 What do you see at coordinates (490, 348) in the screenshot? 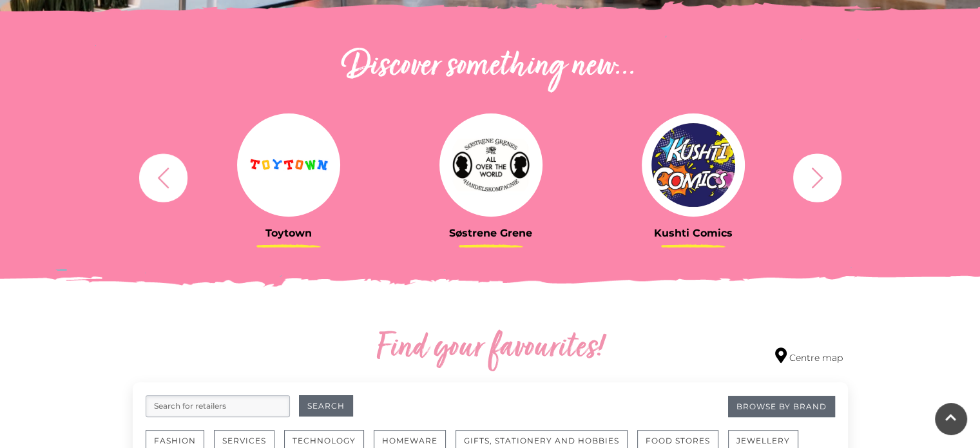
I see `h2: Find your favourites!` at bounding box center [490, 348].